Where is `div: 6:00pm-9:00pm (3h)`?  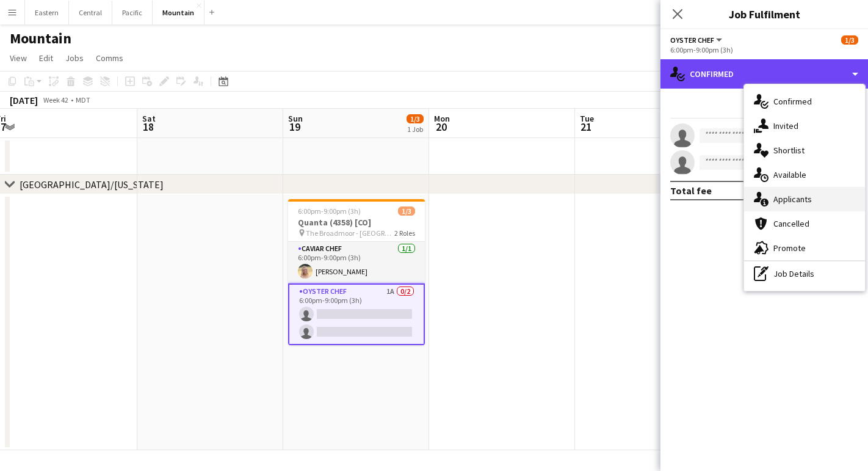 div: 6:00pm-9:00pm (3h) is located at coordinates (764, 49).